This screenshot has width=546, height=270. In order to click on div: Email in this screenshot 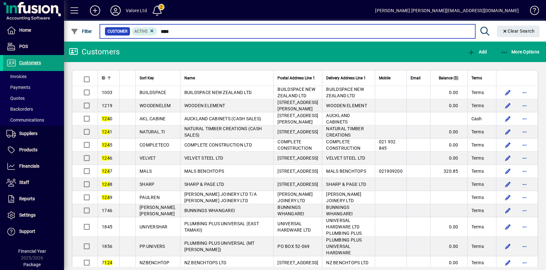, I will do `click(419, 78)`.